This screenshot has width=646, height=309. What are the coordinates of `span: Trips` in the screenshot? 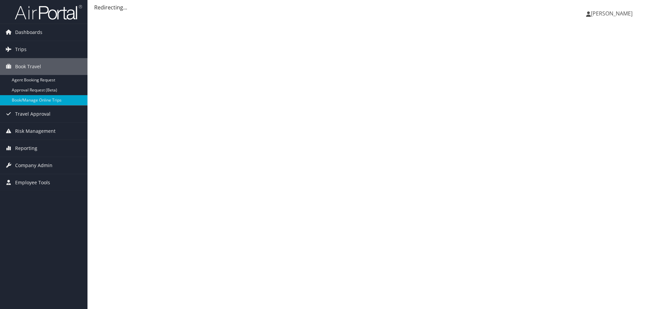 It's located at (21, 49).